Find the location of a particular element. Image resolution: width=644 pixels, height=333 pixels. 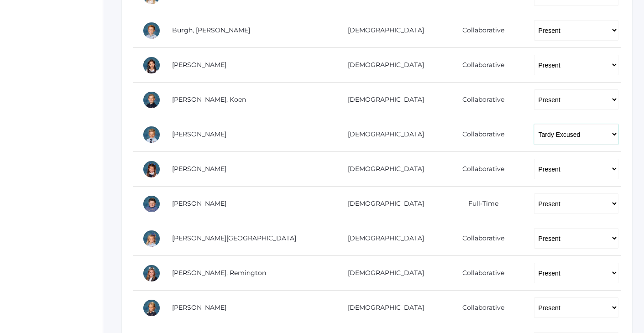

td: Full-Time is located at coordinates (480, 204).